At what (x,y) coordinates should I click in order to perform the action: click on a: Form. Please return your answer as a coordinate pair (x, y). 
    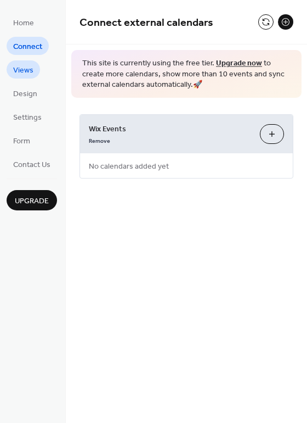
    Looking at the image, I should click on (21, 140).